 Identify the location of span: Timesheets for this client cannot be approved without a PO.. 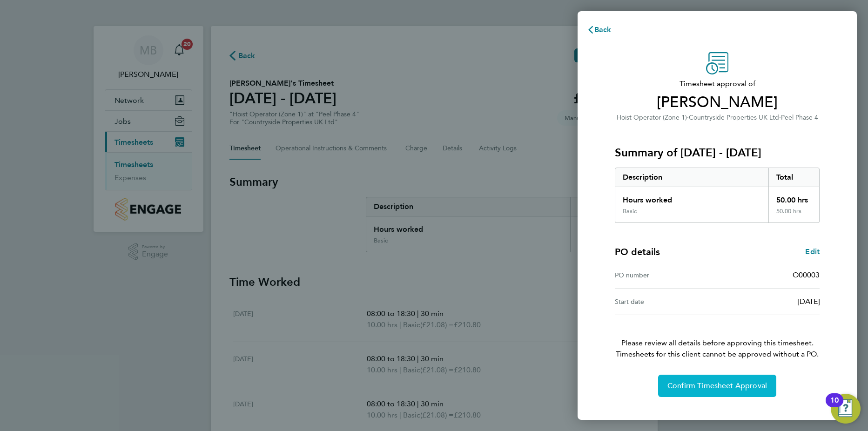
(718, 355).